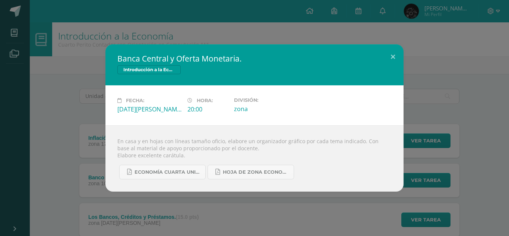 The width and height of the screenshot is (509, 236). Describe the element at coordinates (393, 57) in the screenshot. I see `button: Close (Esc)` at that location.